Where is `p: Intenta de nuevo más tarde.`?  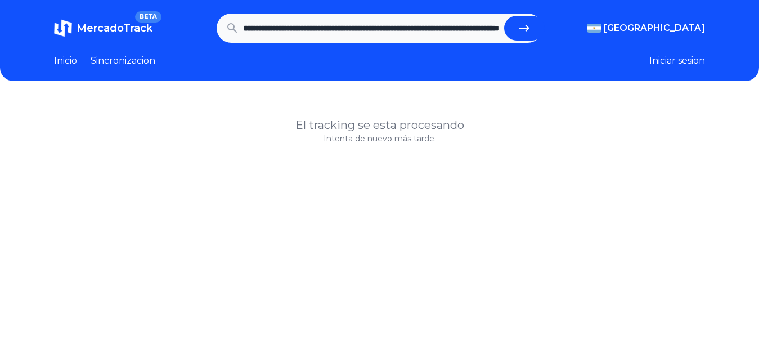 p: Intenta de nuevo más tarde. is located at coordinates (379, 138).